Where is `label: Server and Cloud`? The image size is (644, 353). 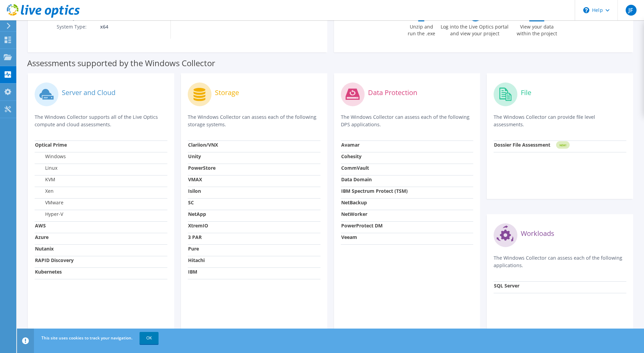
label: Server and Cloud is located at coordinates (89, 93).